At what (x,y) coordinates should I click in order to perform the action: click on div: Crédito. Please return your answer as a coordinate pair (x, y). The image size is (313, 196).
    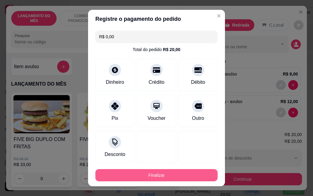
    Looking at the image, I should click on (157, 82).